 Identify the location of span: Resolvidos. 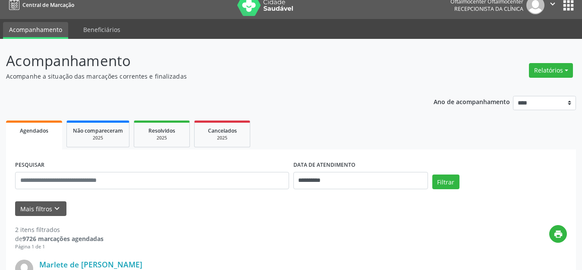
(162, 130).